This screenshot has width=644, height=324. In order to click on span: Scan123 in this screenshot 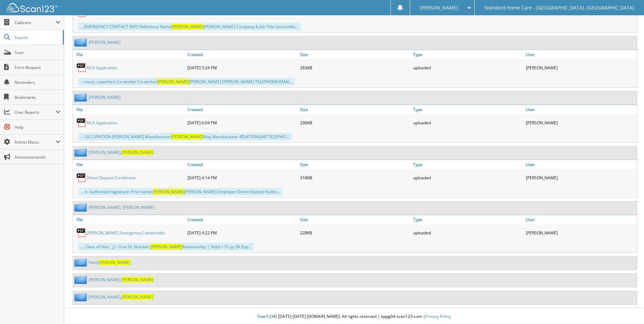, I will do `click(265, 316)`.